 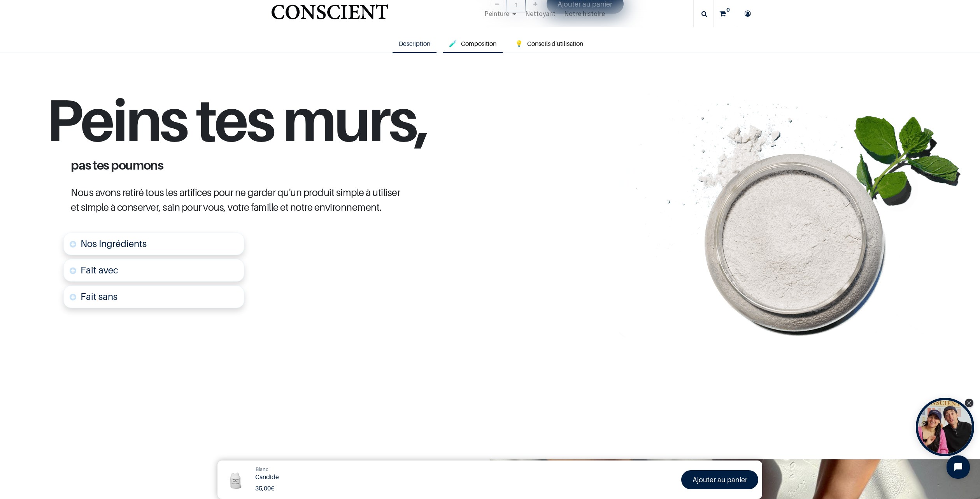 I want to click on div: Open Tolstoy, so click(x=945, y=427).